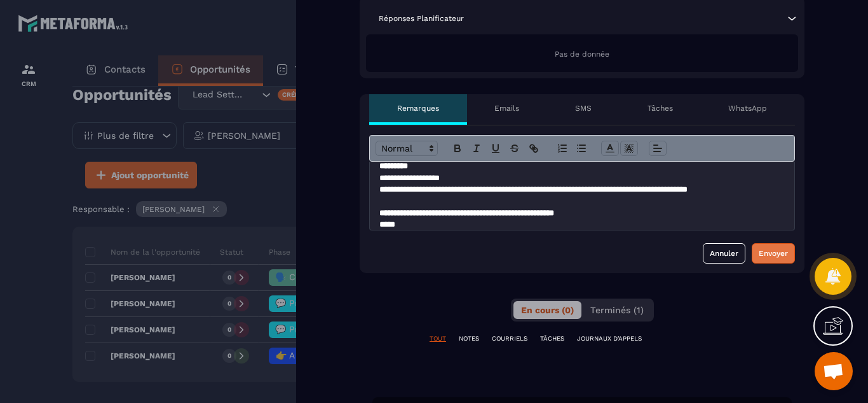 The width and height of the screenshot is (868, 403). I want to click on p: Tâches, so click(661, 108).